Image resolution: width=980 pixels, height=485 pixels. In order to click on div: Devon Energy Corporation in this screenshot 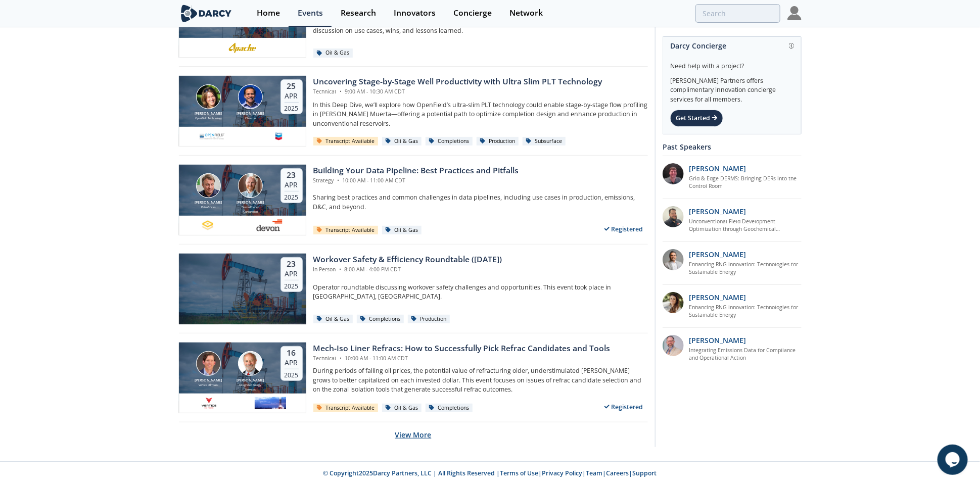, I will do `click(250, 209)`.